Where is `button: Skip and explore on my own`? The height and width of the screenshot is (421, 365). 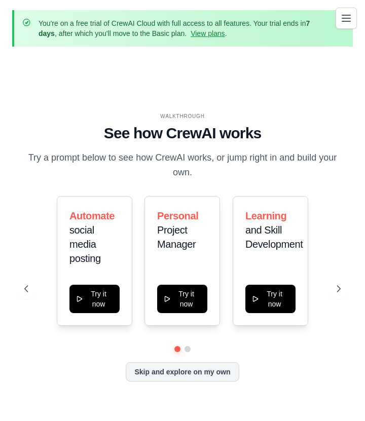
button: Skip and explore on my own is located at coordinates (182, 372).